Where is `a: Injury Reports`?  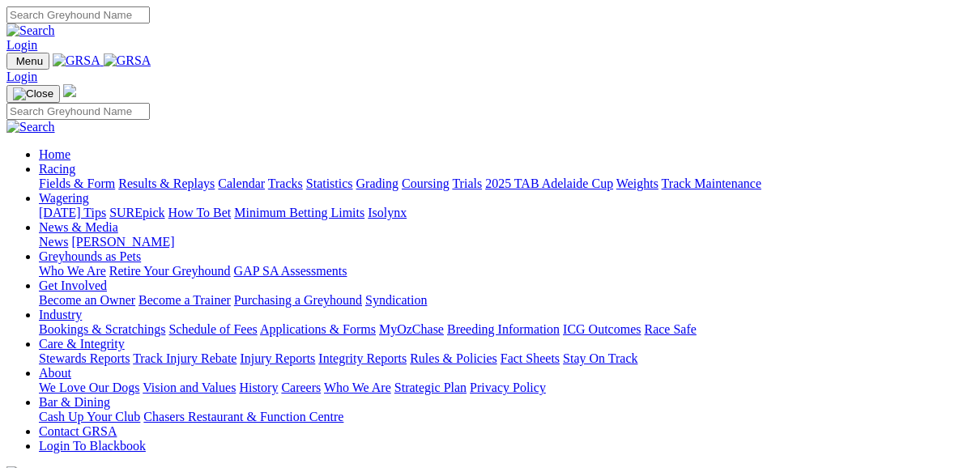 a: Injury Reports is located at coordinates (277, 358).